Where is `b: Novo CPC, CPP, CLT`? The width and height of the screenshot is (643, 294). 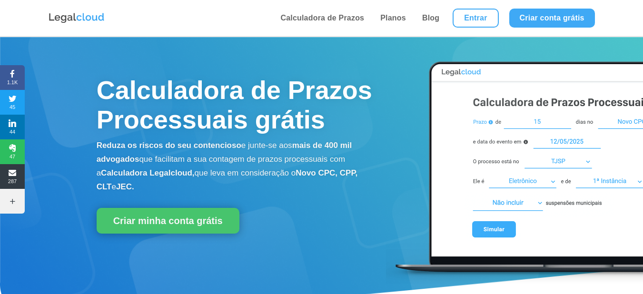 b: Novo CPC, CPP, CLT is located at coordinates (227, 180).